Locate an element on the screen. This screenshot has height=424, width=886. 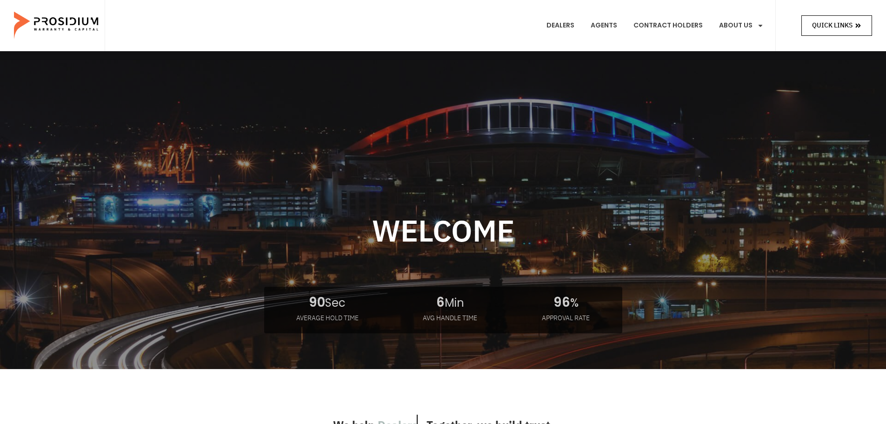
a: About Us is located at coordinates (742, 26).